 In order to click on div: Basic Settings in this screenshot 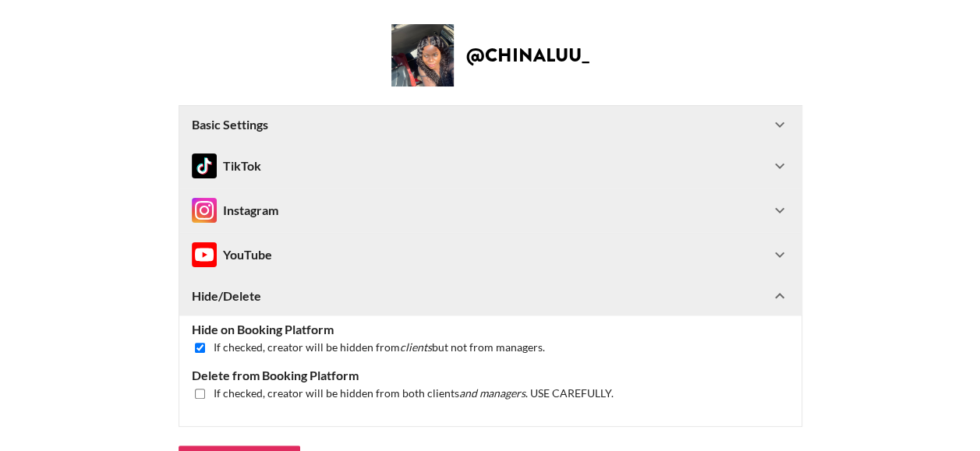, I will do `click(490, 125)`.